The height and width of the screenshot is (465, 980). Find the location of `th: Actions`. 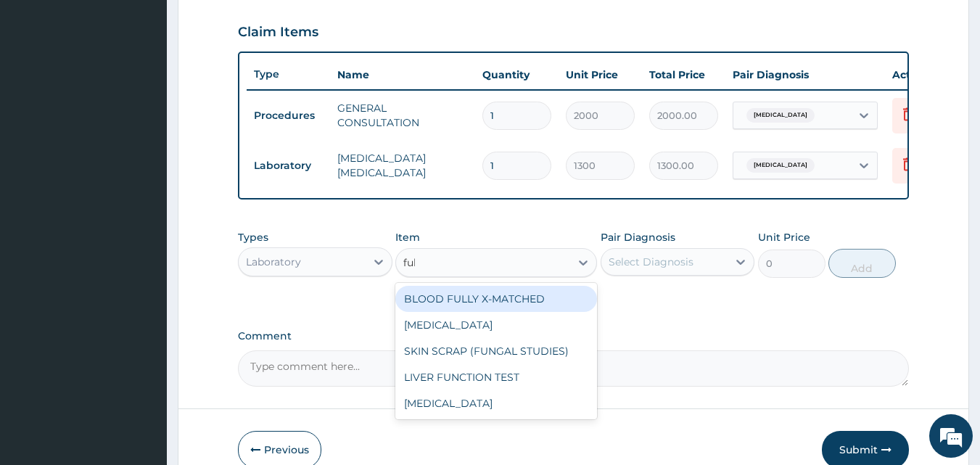

th: Actions is located at coordinates (921, 74).